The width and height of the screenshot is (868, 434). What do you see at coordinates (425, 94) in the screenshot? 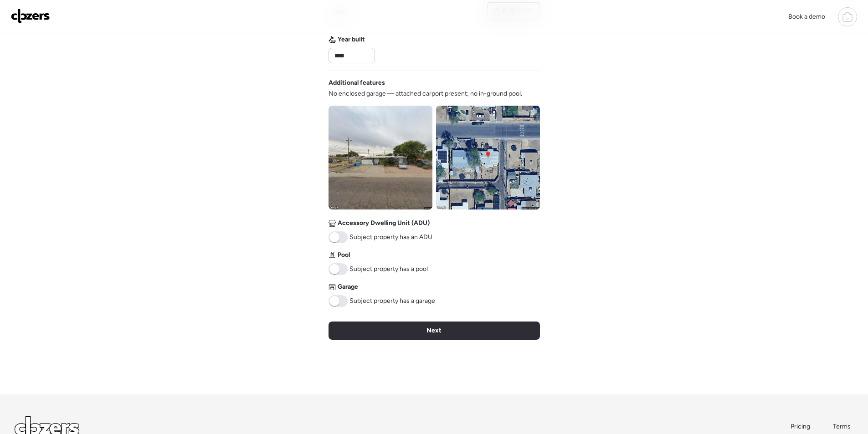
I see `span: No enclosed garage — attached carport present; no in-ground pool.` at bounding box center [425, 94].